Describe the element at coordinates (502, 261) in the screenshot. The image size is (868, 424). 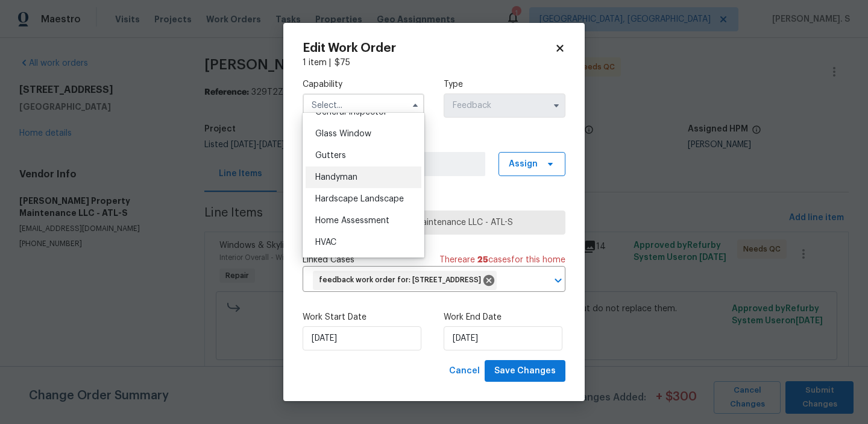
I see `span: There are case s for this home` at that location.